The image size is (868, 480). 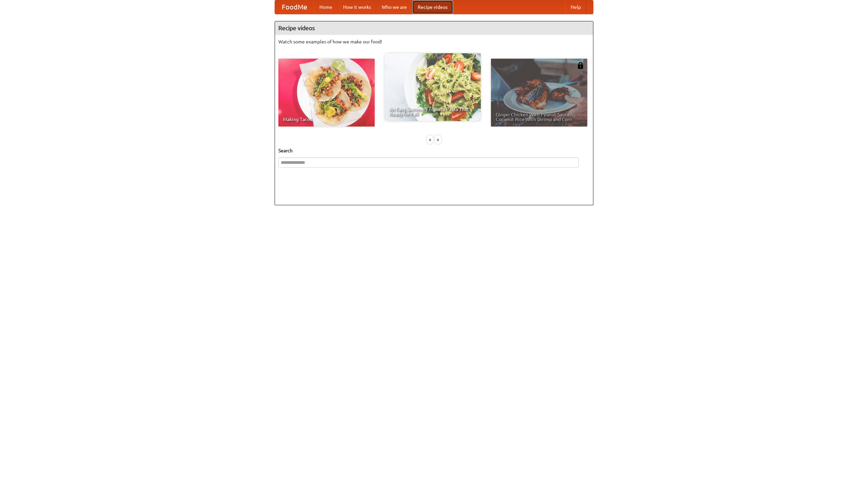 I want to click on a: Help, so click(x=576, y=7).